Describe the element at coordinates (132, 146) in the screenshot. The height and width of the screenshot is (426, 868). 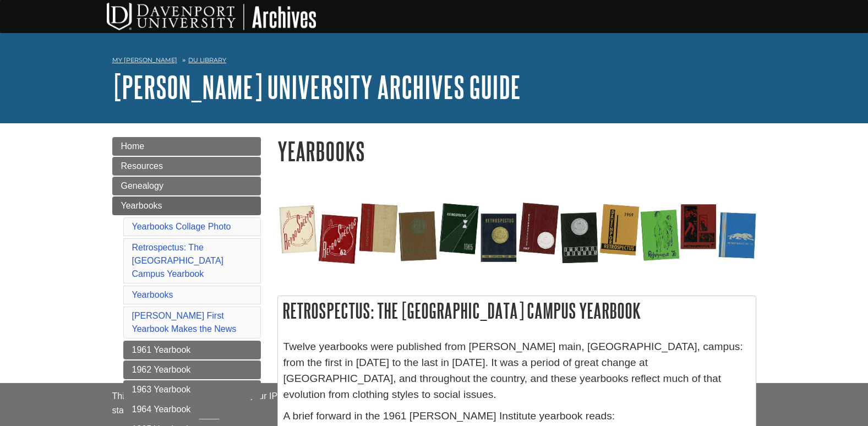
I see `span: Home` at that location.